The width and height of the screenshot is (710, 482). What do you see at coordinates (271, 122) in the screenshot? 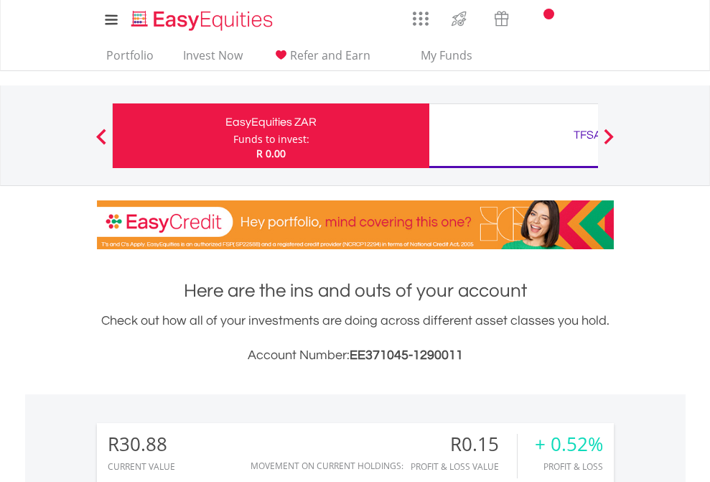
I see `div: EasyEquities ZAR` at bounding box center [271, 122].